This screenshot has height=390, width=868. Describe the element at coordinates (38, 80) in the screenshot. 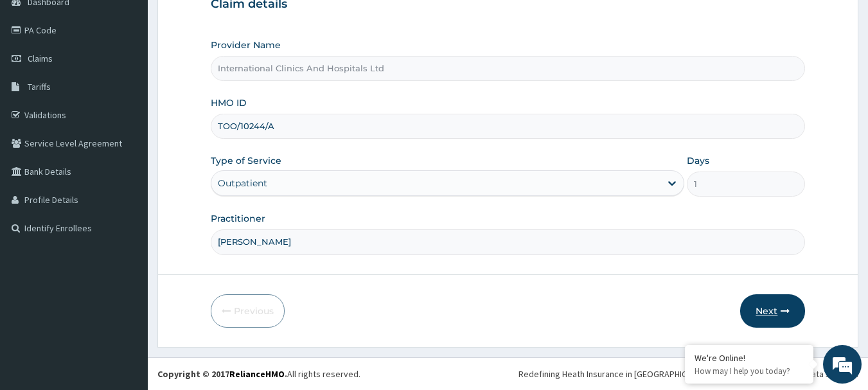

I see `img: d_794563401_company_1708531726252_794563401` at that location.